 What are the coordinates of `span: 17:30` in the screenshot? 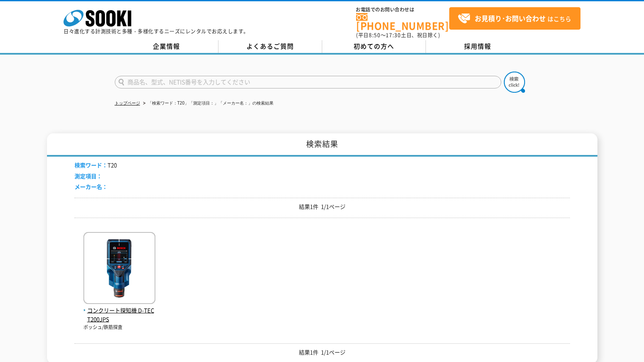 It's located at (393, 35).